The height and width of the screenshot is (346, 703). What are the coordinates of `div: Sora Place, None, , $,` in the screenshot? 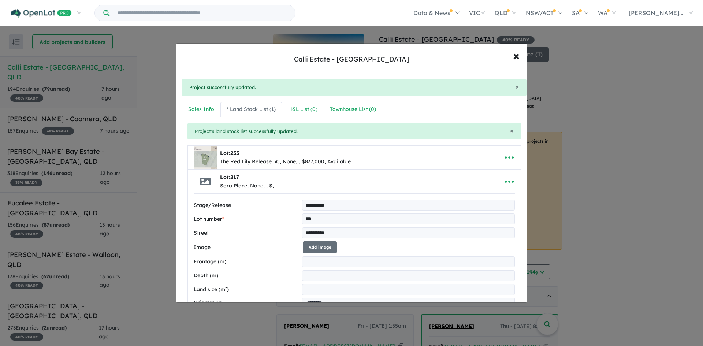 It's located at (247, 186).